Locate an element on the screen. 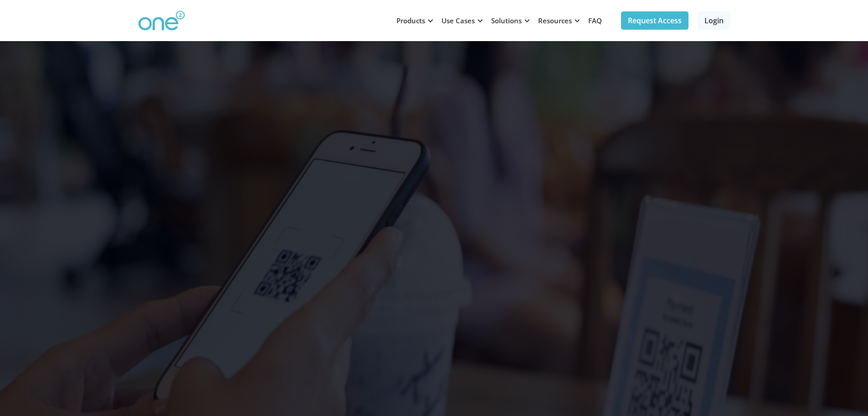  a: Request Access is located at coordinates (655, 21).